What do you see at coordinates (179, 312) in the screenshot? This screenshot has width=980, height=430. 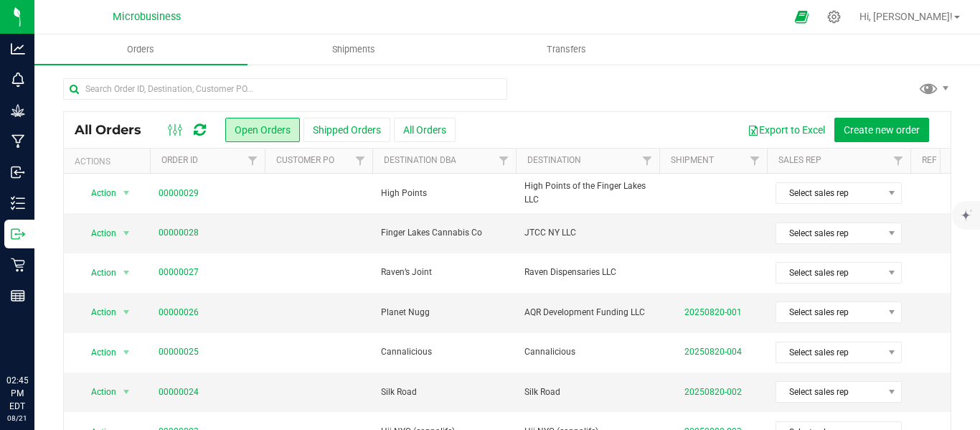 I see `a: 00000026` at bounding box center [179, 312].